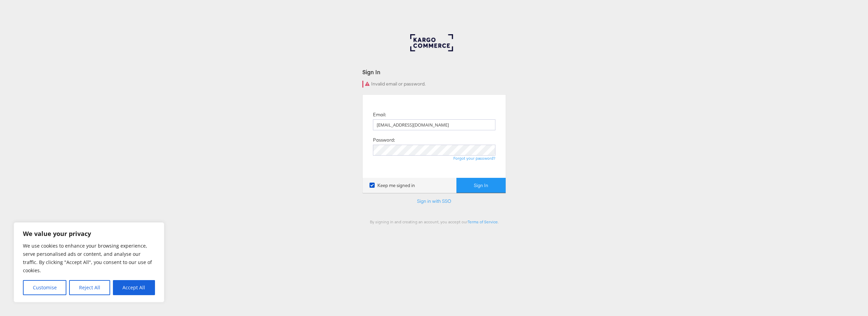  I want to click on div: We value your privacy, so click(89, 262).